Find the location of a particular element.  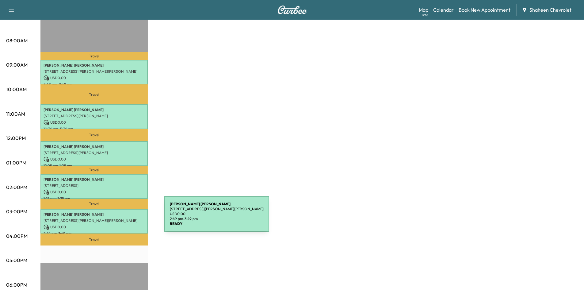

a: Book New Appointment is located at coordinates (484, 10).